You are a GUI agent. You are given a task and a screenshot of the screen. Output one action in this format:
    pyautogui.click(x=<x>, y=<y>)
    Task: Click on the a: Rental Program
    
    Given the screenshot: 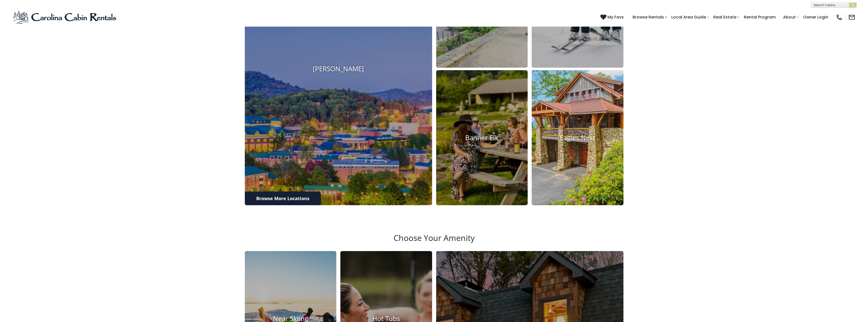 What is the action you would take?
    pyautogui.click(x=760, y=17)
    